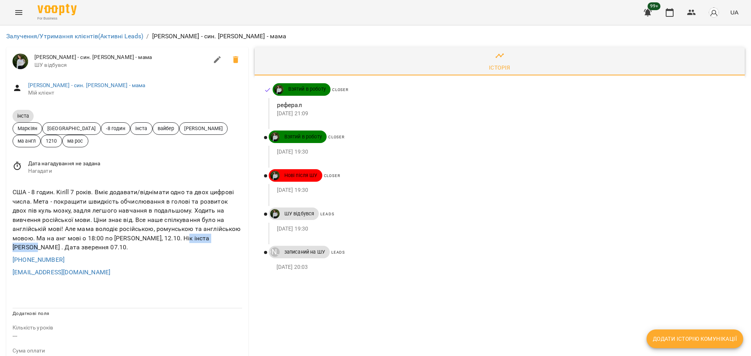 This screenshot has width=751, height=356. What do you see at coordinates (654, 6) in the screenshot?
I see `span: 99+` at bounding box center [654, 6].